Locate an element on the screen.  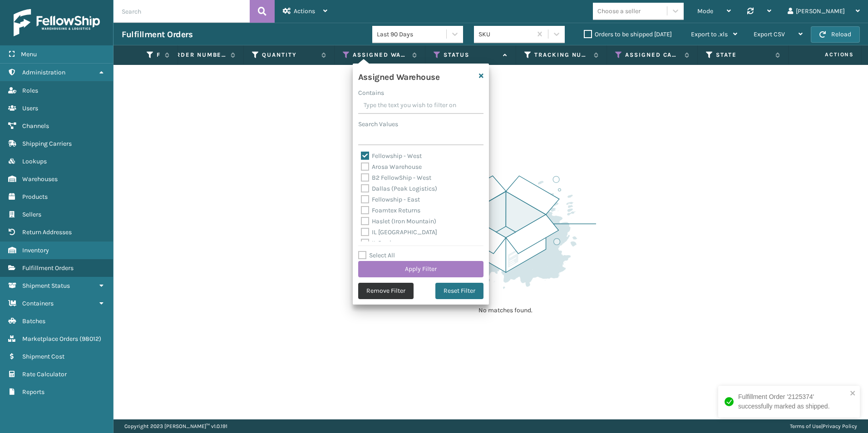
h3: Fulfillment Orders is located at coordinates (157, 35).